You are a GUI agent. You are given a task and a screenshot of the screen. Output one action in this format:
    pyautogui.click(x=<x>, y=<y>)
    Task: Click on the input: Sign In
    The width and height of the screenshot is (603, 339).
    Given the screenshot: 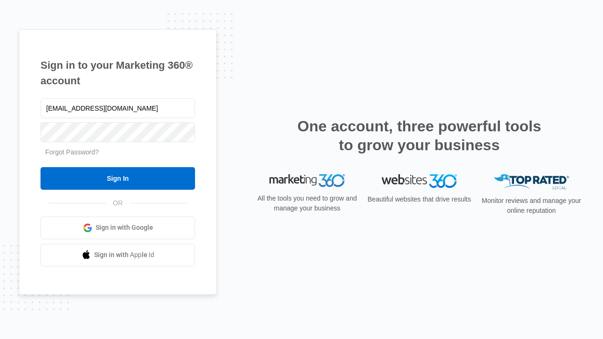 What is the action you would take?
    pyautogui.click(x=118, y=178)
    